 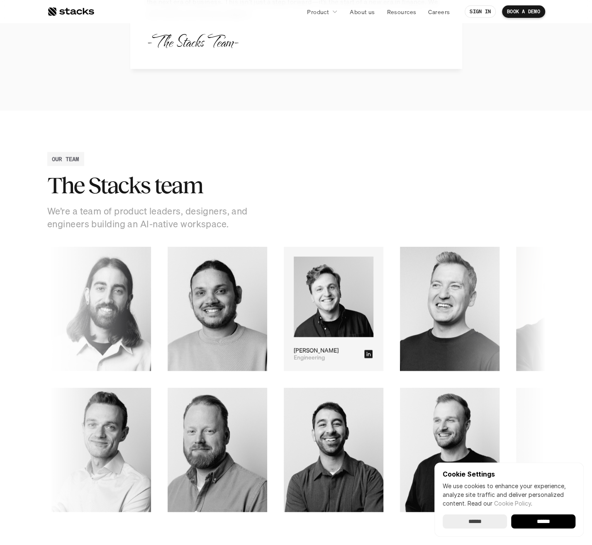 I want to click on a: BOOK A DEMO, so click(x=524, y=12).